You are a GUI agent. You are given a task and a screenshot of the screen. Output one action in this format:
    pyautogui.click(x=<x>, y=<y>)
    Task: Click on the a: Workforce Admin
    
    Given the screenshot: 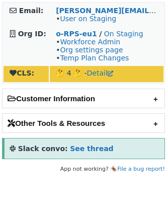 What is the action you would take?
    pyautogui.click(x=90, y=42)
    